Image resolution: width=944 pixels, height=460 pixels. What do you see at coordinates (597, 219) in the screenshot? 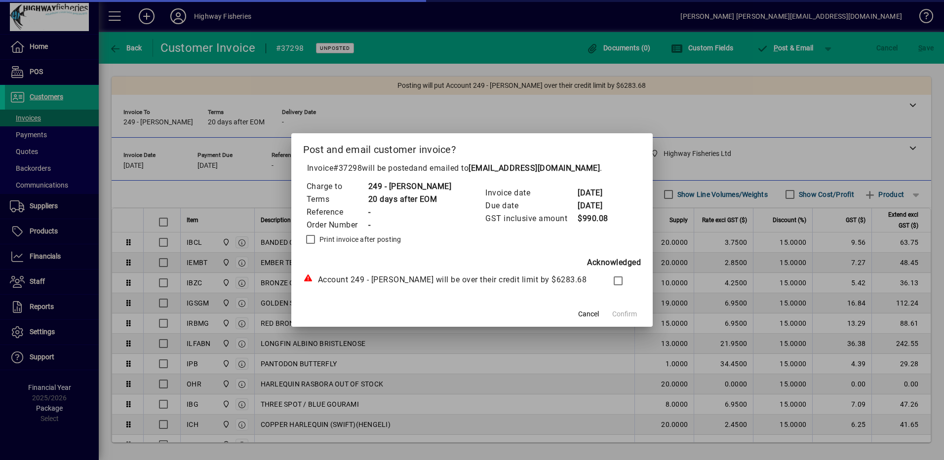
I see `td: $990.08` at bounding box center [597, 219].